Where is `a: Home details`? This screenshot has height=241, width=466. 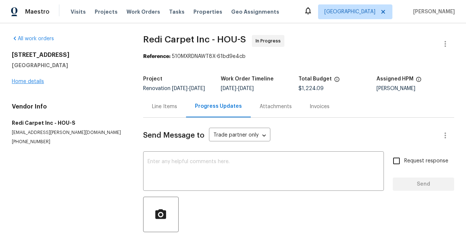
a: Home details is located at coordinates (28, 82).